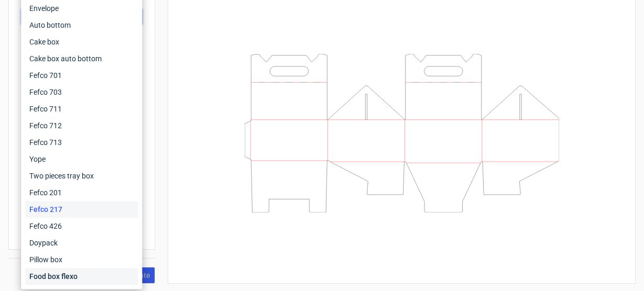  Describe the element at coordinates (81, 193) in the screenshot. I see `div: Fefco 201` at that location.